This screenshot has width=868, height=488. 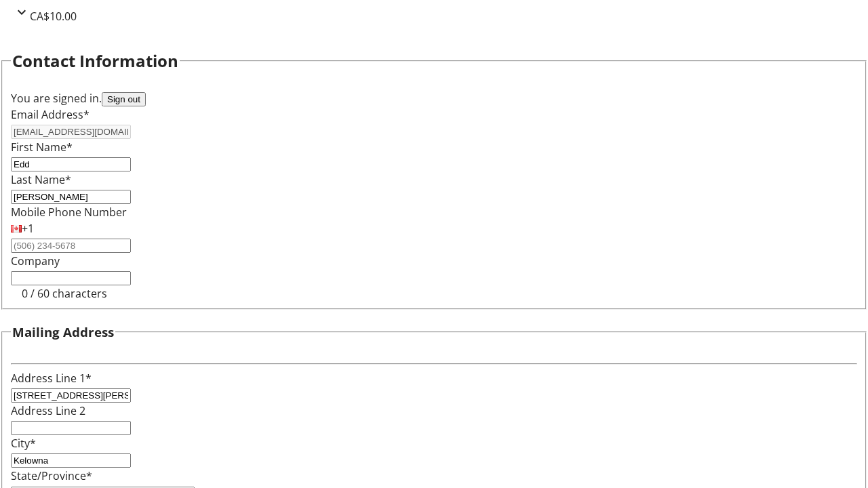 I want to click on h2: Contact Information, so click(x=95, y=61).